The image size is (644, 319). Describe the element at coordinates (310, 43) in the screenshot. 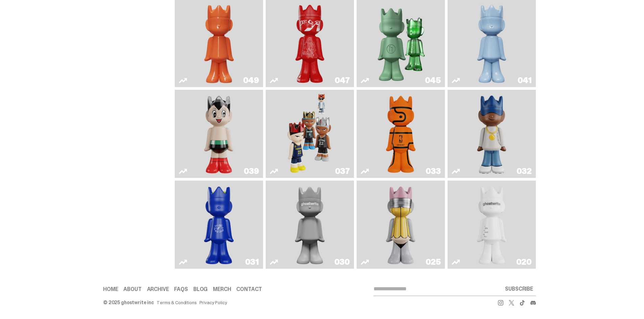

I see `img: Skip` at that location.